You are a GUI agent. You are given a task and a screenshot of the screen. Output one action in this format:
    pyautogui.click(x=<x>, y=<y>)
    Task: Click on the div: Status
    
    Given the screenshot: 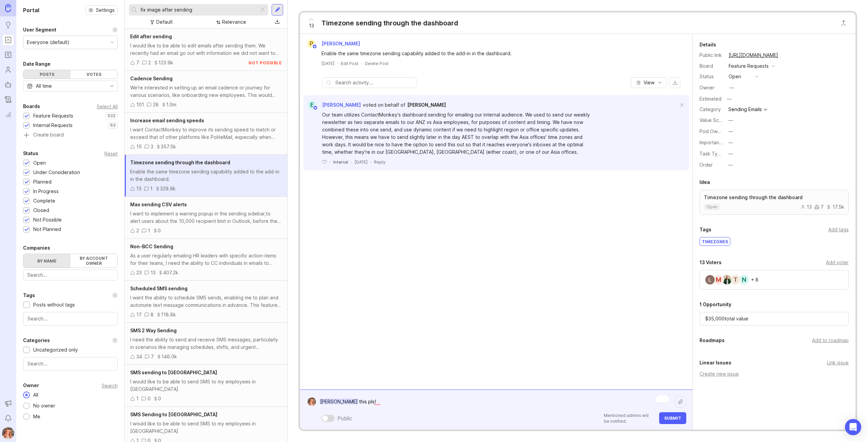 What is the action you would take?
    pyautogui.click(x=711, y=77)
    